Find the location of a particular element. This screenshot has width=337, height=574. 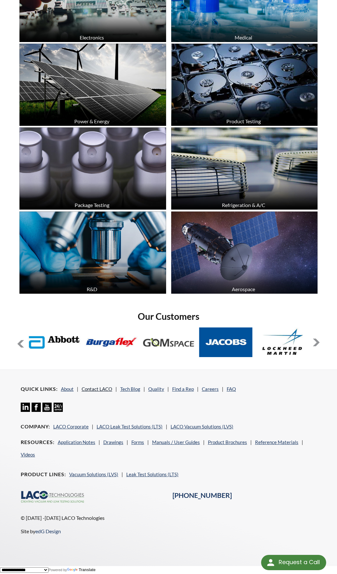

a: LACO Vacuum Solutions (LVS) is located at coordinates (202, 426).